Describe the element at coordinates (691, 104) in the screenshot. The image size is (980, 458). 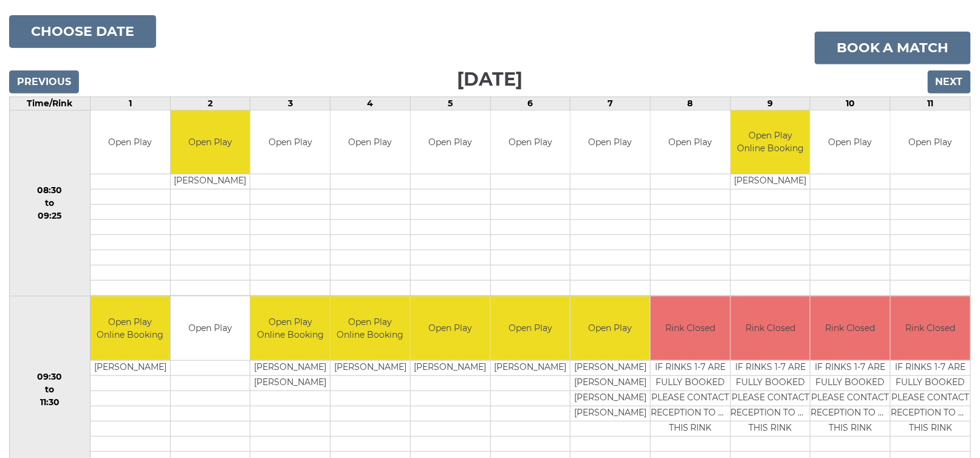
I see `td: 8` at that location.